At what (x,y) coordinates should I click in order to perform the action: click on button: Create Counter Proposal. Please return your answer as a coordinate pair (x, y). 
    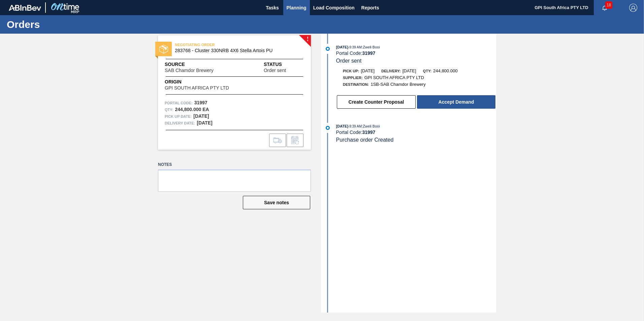
    Looking at the image, I should click on (376, 102).